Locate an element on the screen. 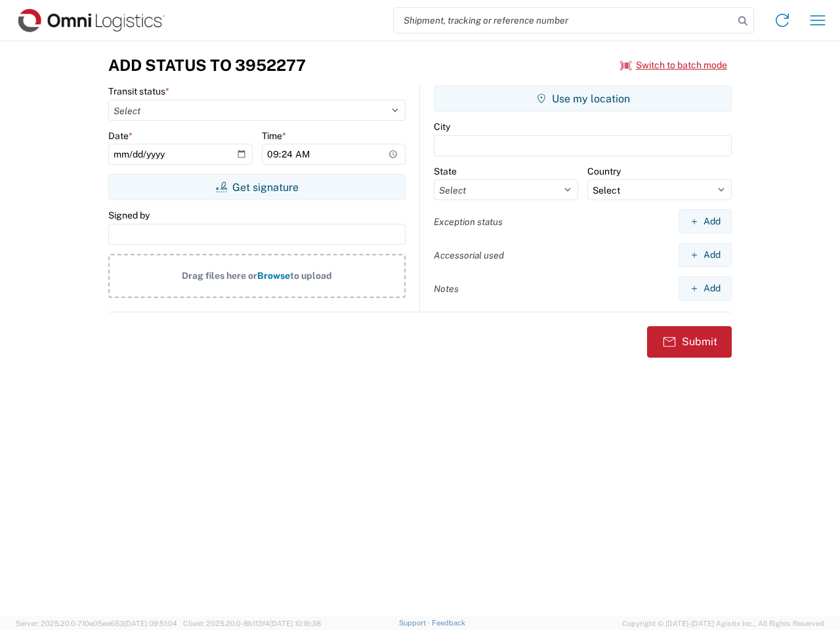  a: Feedback is located at coordinates (448, 623).